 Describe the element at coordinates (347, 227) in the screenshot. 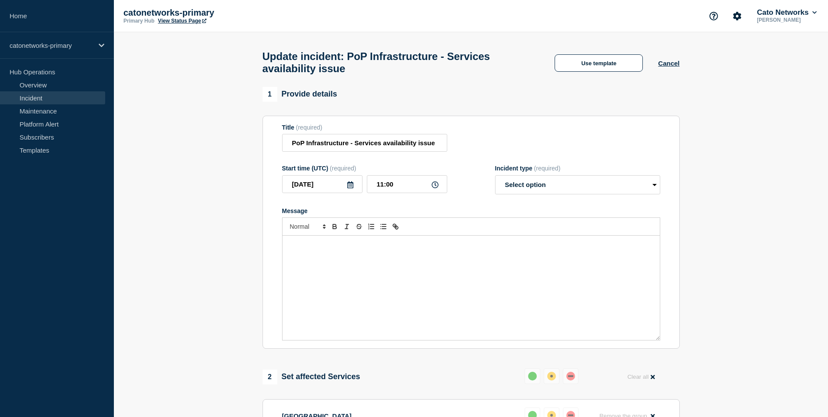

I see `button: Toggle italic text` at that location.